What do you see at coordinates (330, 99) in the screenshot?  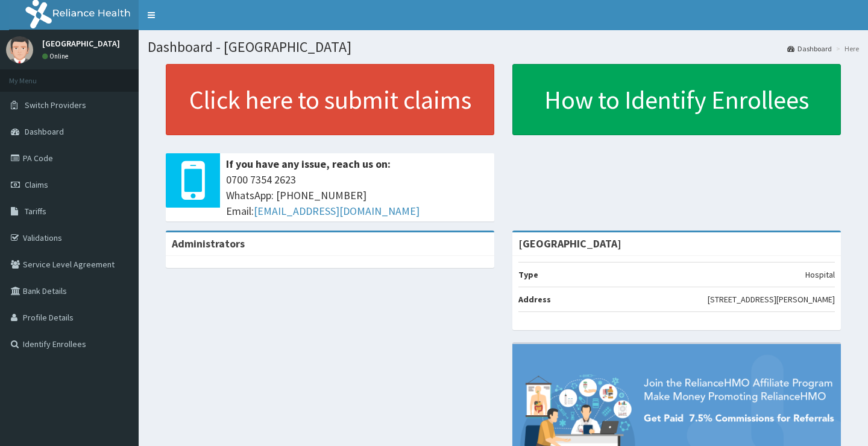 I see `a: Click here to submit claims` at bounding box center [330, 99].